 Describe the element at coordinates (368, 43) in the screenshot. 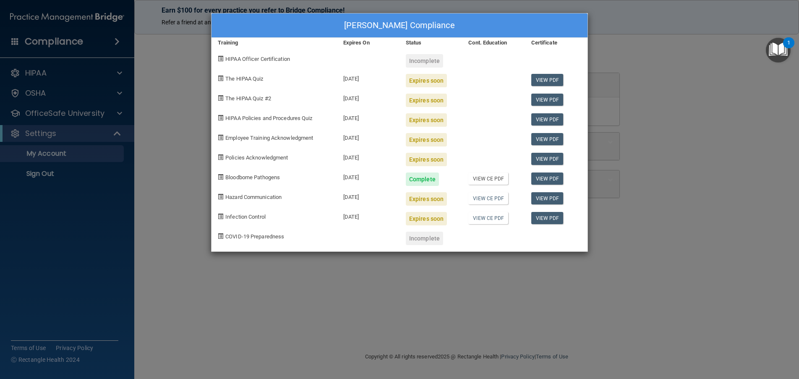

I see `div: Expires On` at that location.